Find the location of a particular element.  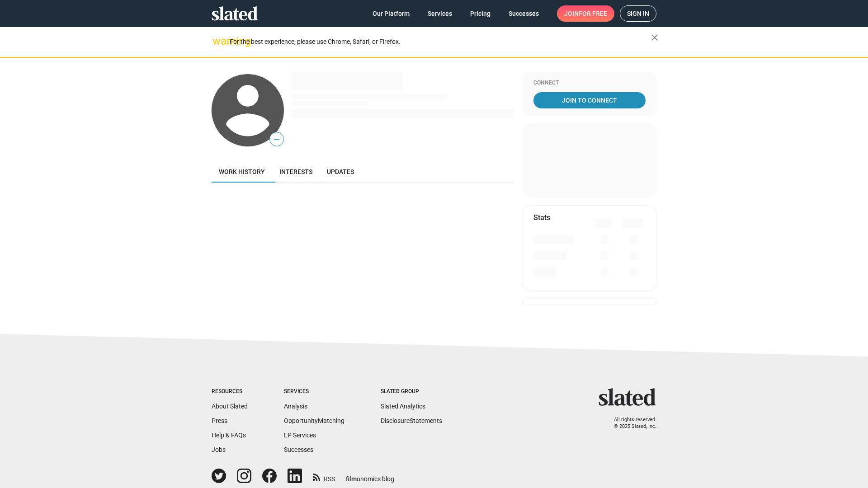

a: Join To Connect is located at coordinates (590, 101).